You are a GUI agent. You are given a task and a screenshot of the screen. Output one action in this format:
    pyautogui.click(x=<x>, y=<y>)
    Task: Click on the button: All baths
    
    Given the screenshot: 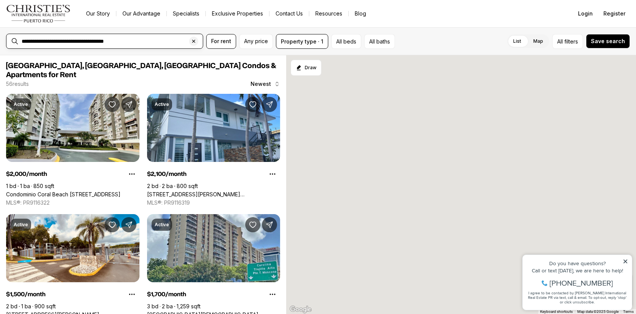 What is the action you would take?
    pyautogui.click(x=379, y=41)
    